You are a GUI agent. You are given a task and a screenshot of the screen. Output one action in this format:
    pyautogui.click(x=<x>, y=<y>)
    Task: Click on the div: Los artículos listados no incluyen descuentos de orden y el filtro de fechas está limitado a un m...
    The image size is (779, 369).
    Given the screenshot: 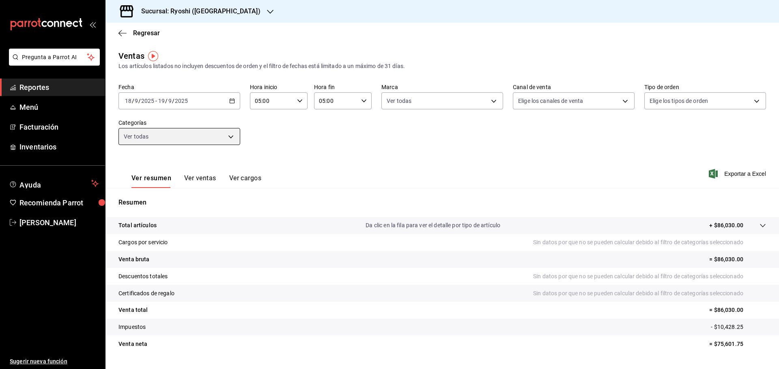 What is the action you would take?
    pyautogui.click(x=442, y=66)
    